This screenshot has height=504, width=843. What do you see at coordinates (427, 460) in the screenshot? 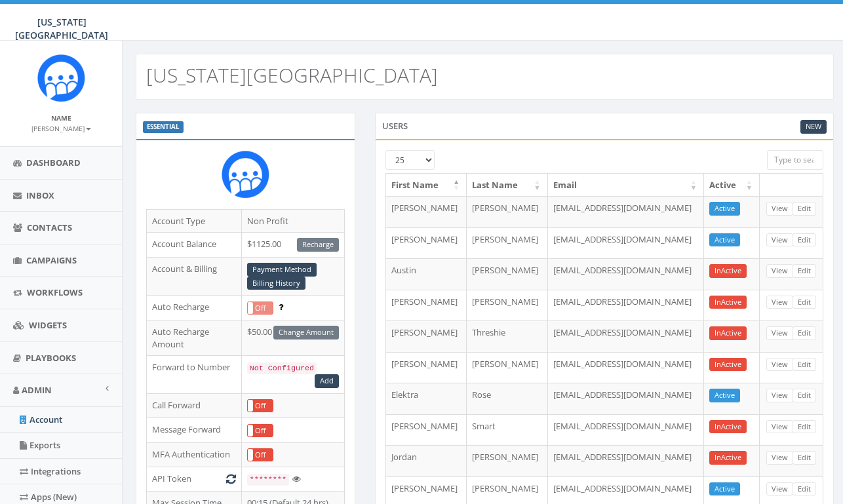
I see `td: Jordan` at bounding box center [427, 460].